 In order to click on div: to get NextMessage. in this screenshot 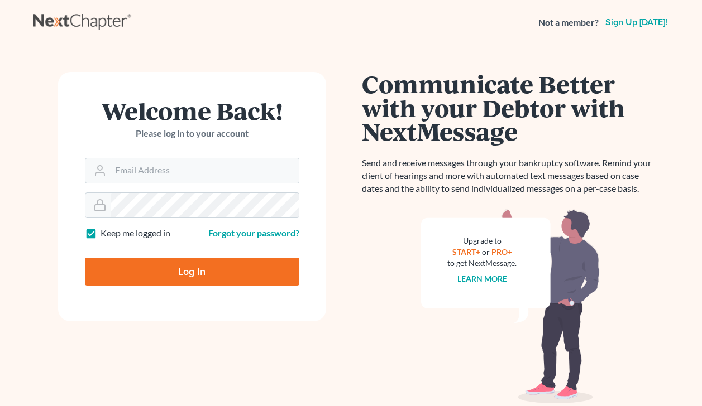, I will do `click(482, 264)`.